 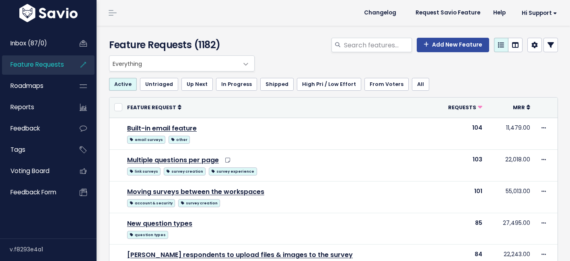 I want to click on td: 104, so click(x=459, y=134).